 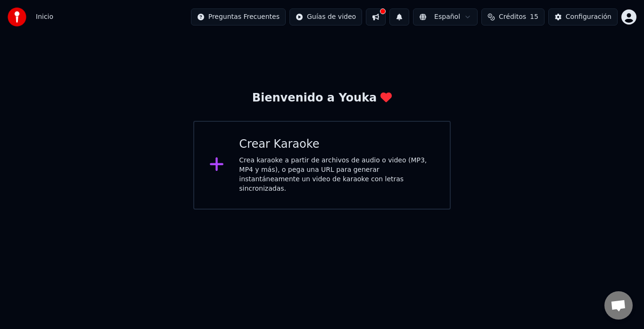 I want to click on div: Chat abierto, so click(x=619, y=306).